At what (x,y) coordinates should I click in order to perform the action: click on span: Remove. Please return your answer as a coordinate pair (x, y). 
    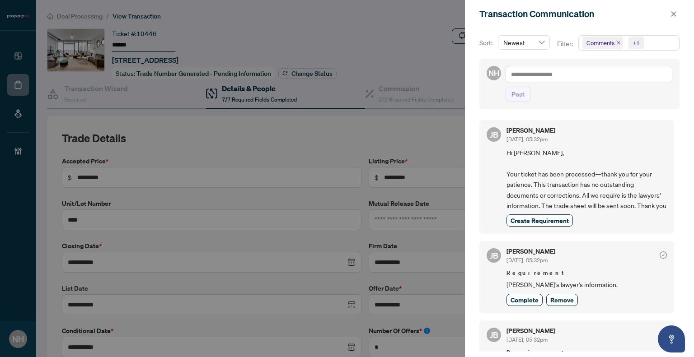
    Looking at the image, I should click on (562, 300).